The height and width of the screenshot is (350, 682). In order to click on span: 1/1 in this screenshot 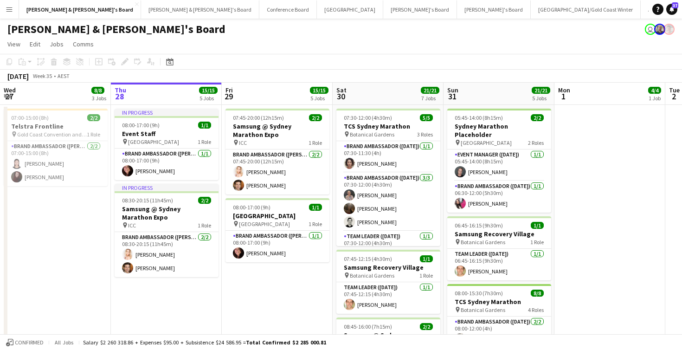, I will do `click(426, 258)`.